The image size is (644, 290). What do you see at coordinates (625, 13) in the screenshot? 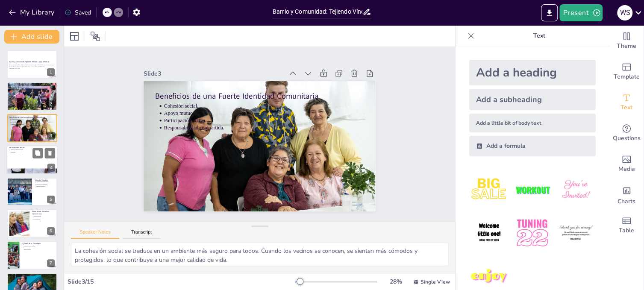
I see `button: W S` at bounding box center [625, 13].